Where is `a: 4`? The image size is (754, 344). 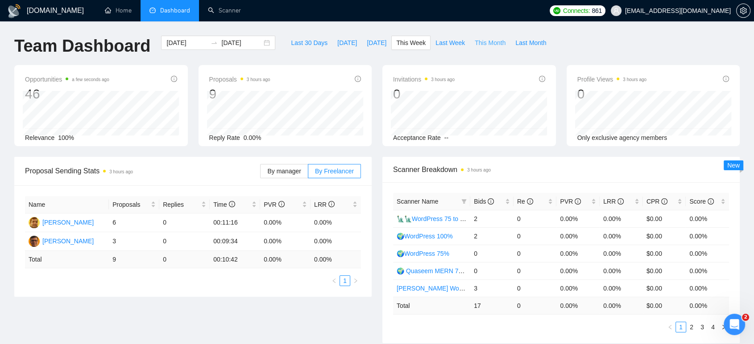 a: 4 is located at coordinates (713, 328).